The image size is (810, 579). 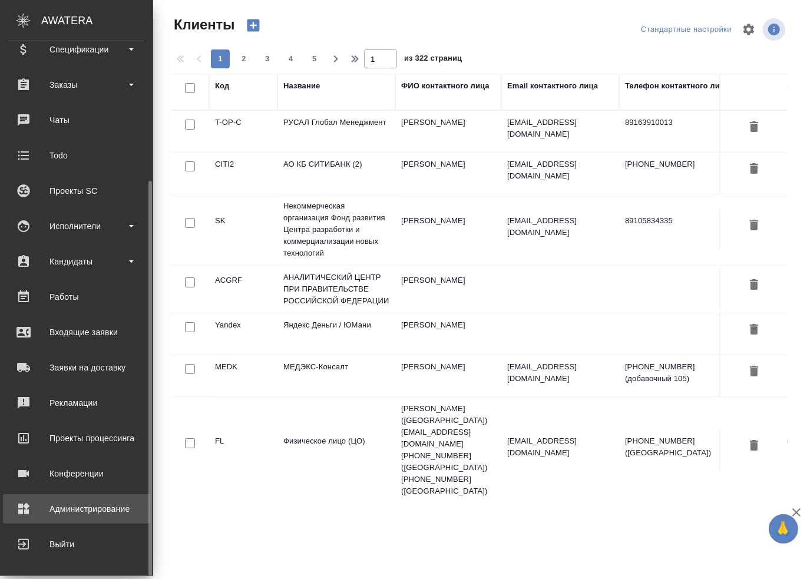 I want to click on div: Проекты SC, so click(x=77, y=191).